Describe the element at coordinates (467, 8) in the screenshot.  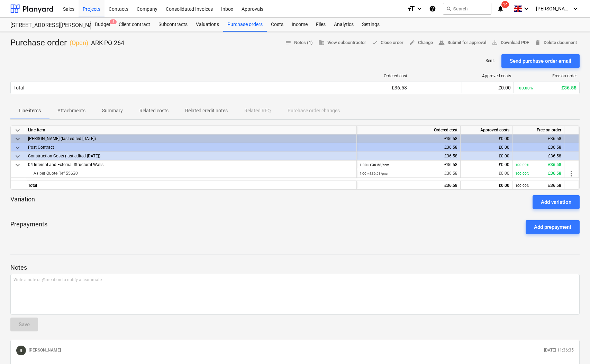
I see `button: Search` at that location.